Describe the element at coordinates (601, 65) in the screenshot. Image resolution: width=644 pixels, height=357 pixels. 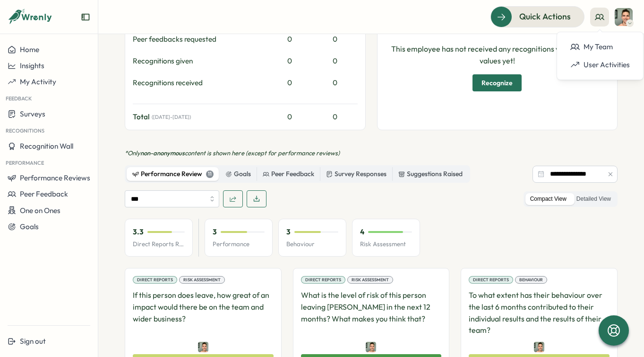
I see `a: User Activities` at that location.